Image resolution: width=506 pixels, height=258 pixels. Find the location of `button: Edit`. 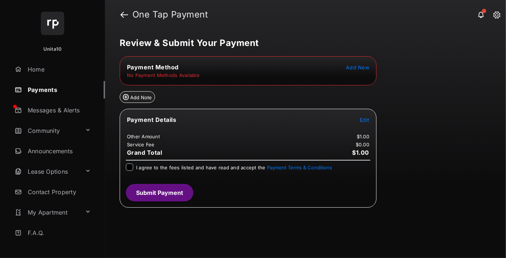

button: Edit is located at coordinates (364, 120).